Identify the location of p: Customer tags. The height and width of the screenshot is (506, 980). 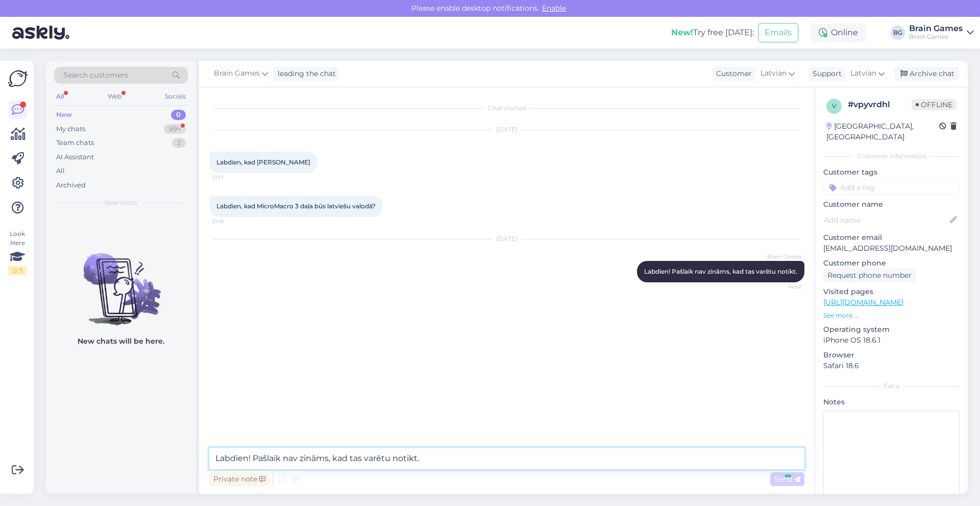
(891, 172).